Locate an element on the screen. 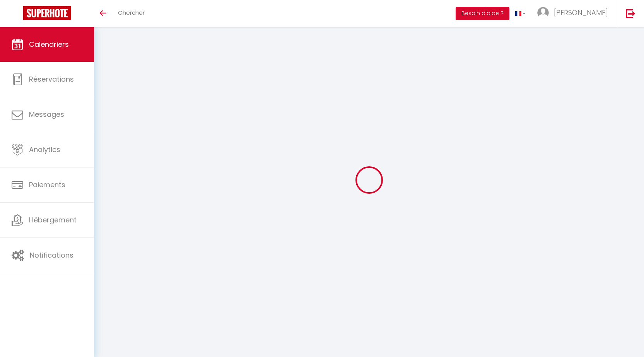 The width and height of the screenshot is (644, 357). img: Super Booking is located at coordinates (47, 13).